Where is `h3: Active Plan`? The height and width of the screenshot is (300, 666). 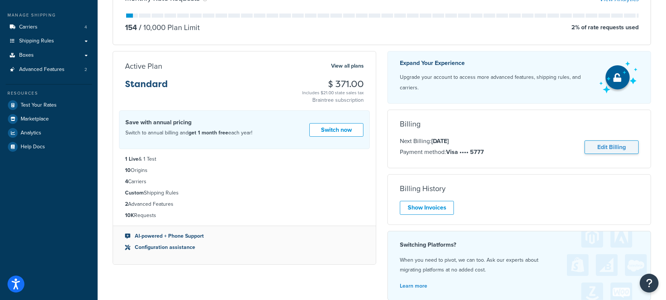
h3: Active Plan is located at coordinates (143, 66).